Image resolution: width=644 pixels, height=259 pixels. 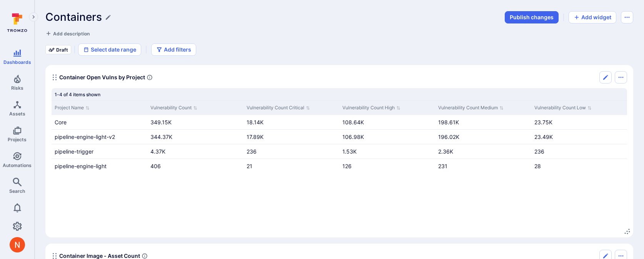 I want to click on a: 23.75K, so click(x=543, y=122).